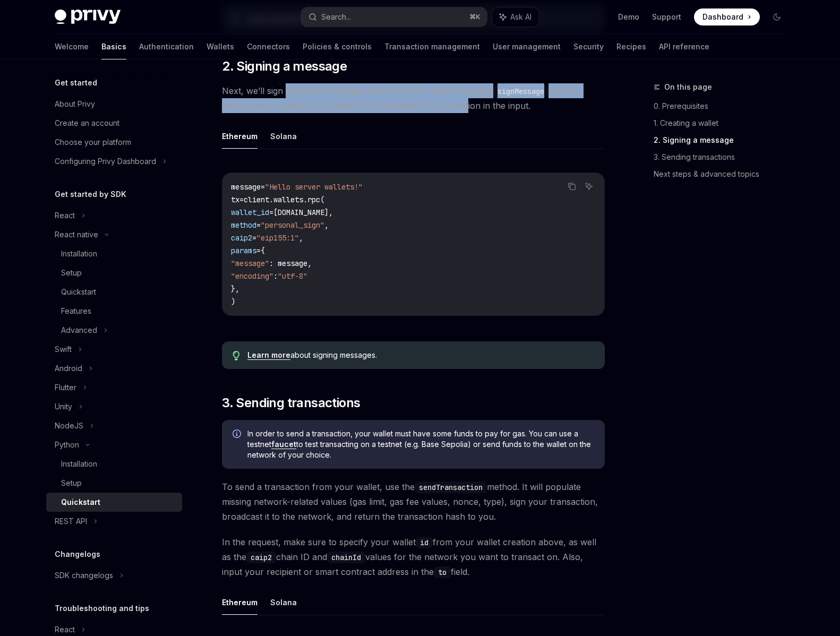 Image resolution: width=840 pixels, height=636 pixels. I want to click on div: Unity, so click(63, 407).